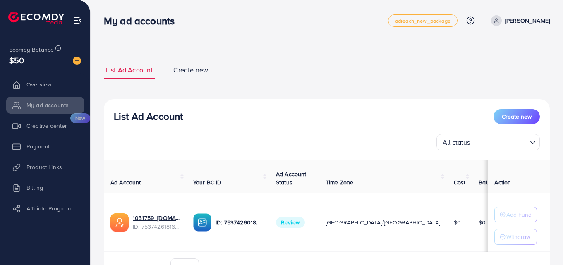 The width and height of the screenshot is (563, 265). I want to click on img: menu, so click(77, 20).